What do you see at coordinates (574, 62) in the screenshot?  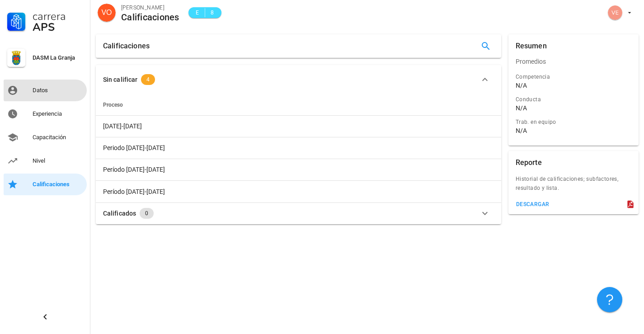 I see `div: Promedios` at bounding box center [574, 62].